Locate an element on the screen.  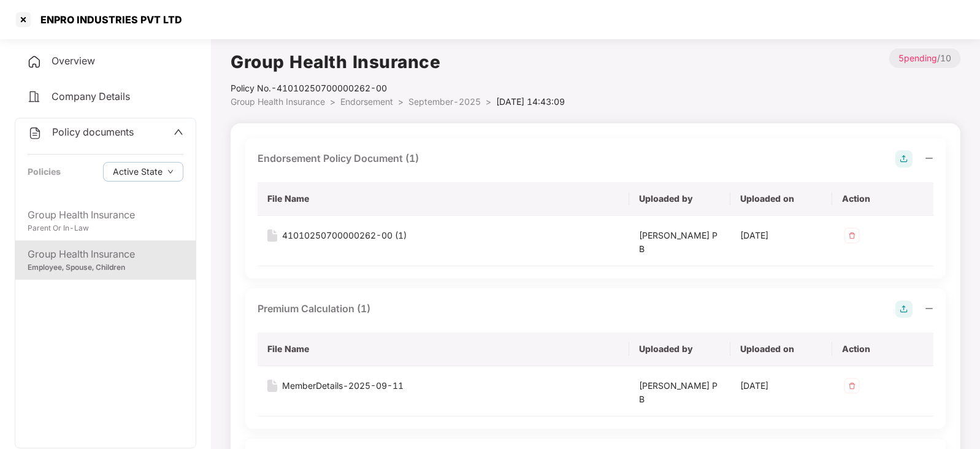
div: ENPRO INDUSTRIES PVT LTD is located at coordinates (107, 20).